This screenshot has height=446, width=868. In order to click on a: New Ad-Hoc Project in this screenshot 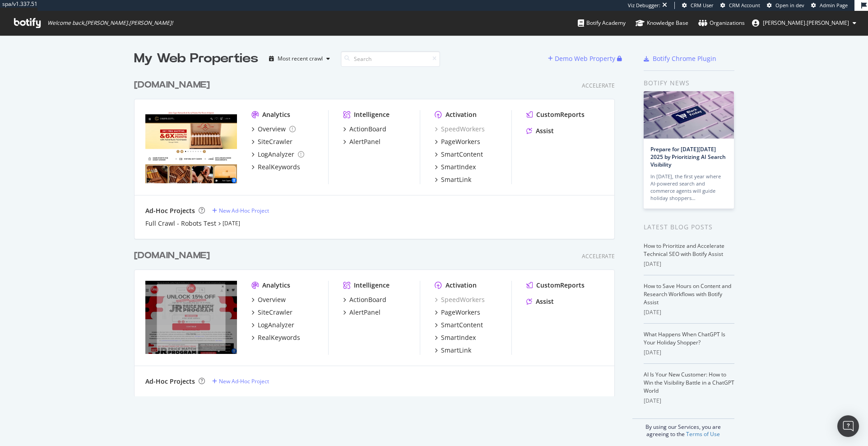, I will do `click(241, 211)`.